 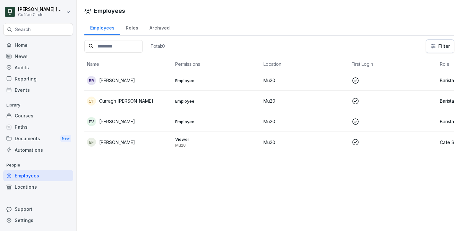 I want to click on p: People, so click(x=38, y=165).